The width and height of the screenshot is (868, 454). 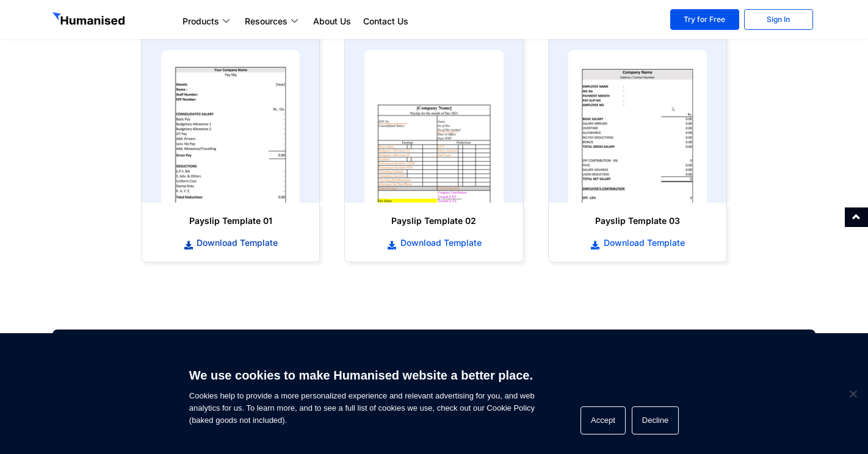 I want to click on h6: Payslip Template 02, so click(x=433, y=221).